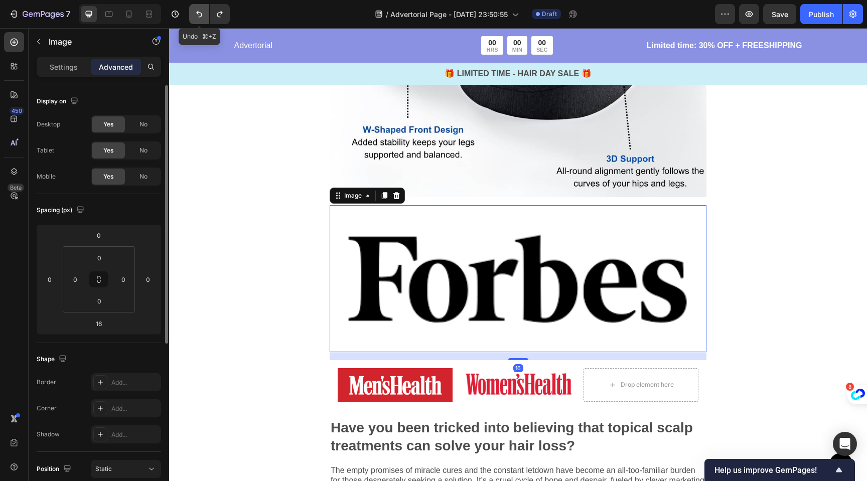 This screenshot has height=481, width=867. What do you see at coordinates (349, 250) in the screenshot?
I see `img: gempages_585751277816775515-0e88f4b0-cea6-4e7b-8cdc-3daf8e8b3544.png` at bounding box center [349, 250].